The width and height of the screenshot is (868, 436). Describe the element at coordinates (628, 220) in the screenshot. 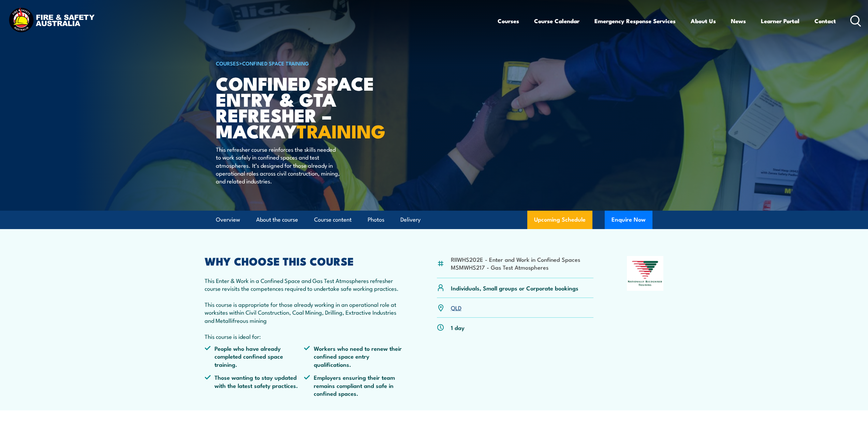

I see `button: Enquire Now` at that location.